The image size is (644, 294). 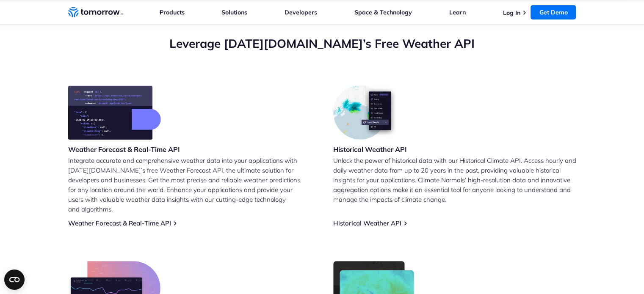 What do you see at coordinates (552, 12) in the screenshot?
I see `a: Get Demo` at bounding box center [552, 12].